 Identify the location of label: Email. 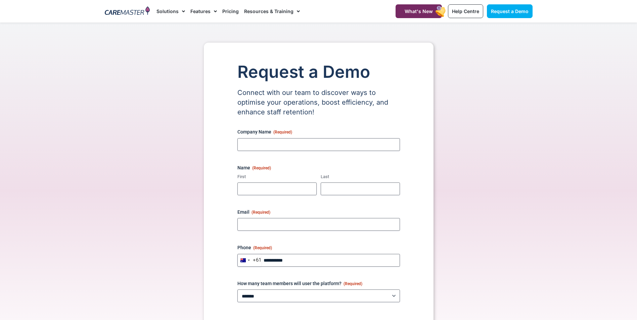
(319, 212).